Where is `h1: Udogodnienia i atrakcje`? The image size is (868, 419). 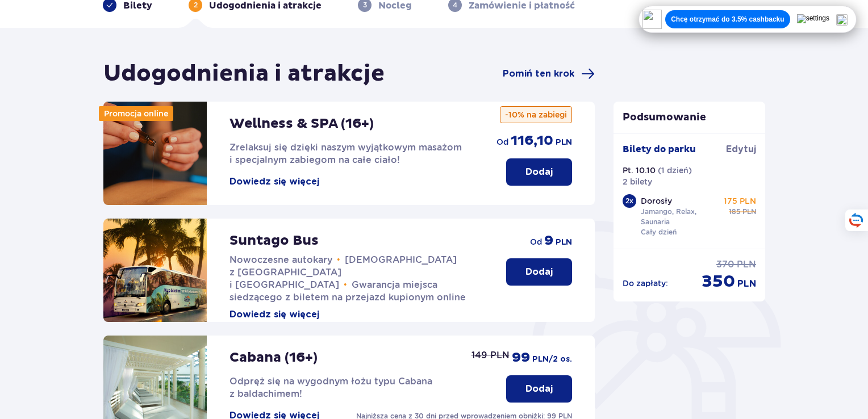 h1: Udogodnienia i atrakcje is located at coordinates (244, 74).